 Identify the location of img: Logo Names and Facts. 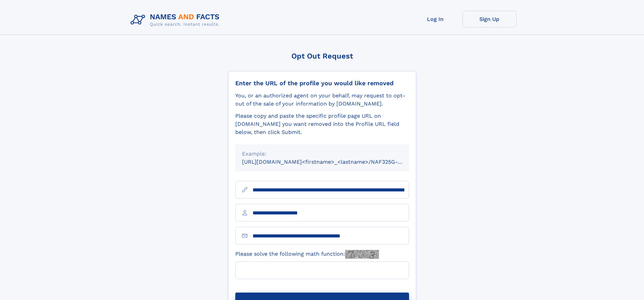
(177, 20).